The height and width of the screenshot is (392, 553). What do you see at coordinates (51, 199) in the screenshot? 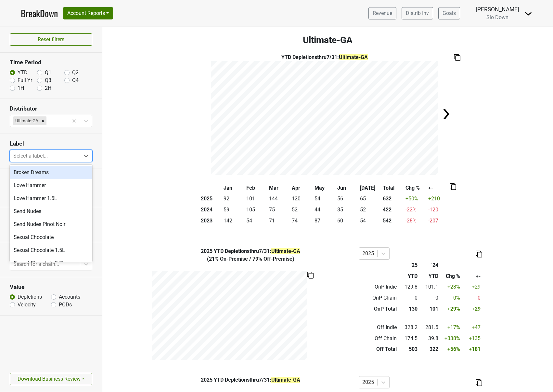
I see `div: Love Hammer 1.5L` at bounding box center [51, 199].